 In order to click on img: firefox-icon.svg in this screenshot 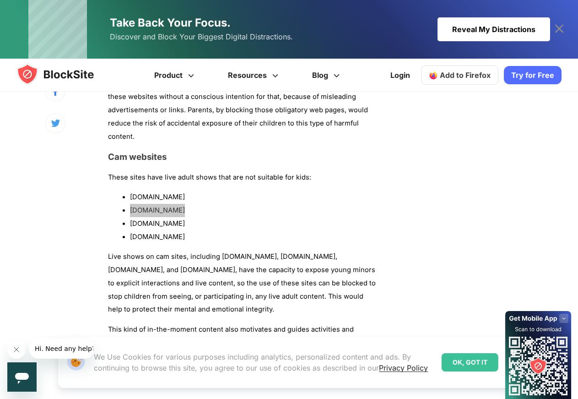, I will do `click(433, 75)`.